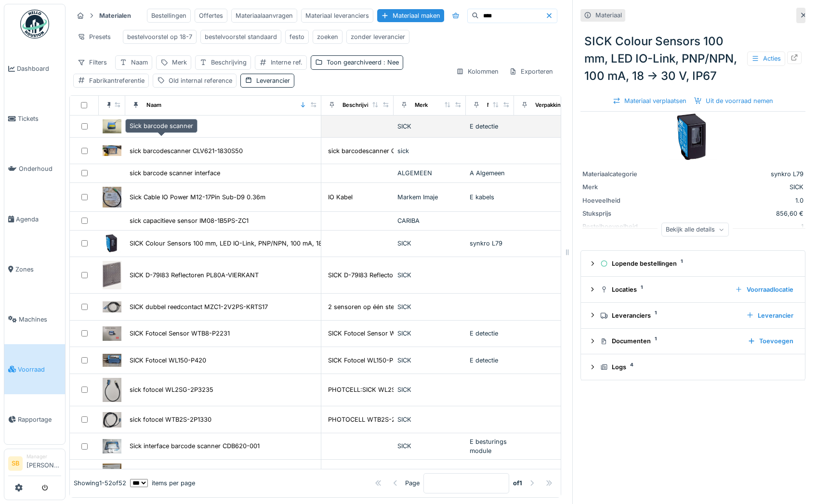 This screenshot has width=817, height=504. Describe the element at coordinates (16, 464) in the screenshot. I see `li: SB` at that location.